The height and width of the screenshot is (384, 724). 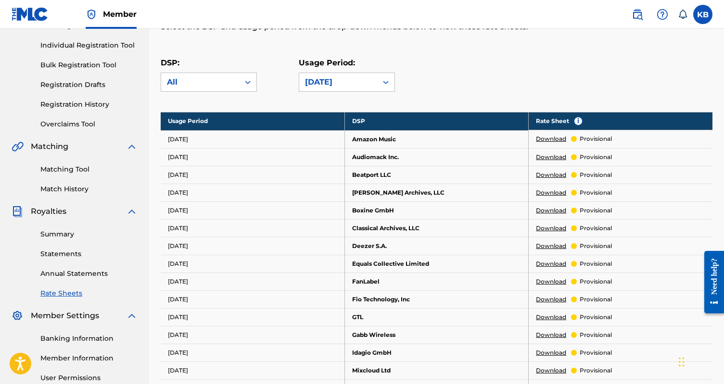 What do you see at coordinates (621, 121) in the screenshot?
I see `th: Rate Sheet` at bounding box center [621, 121].